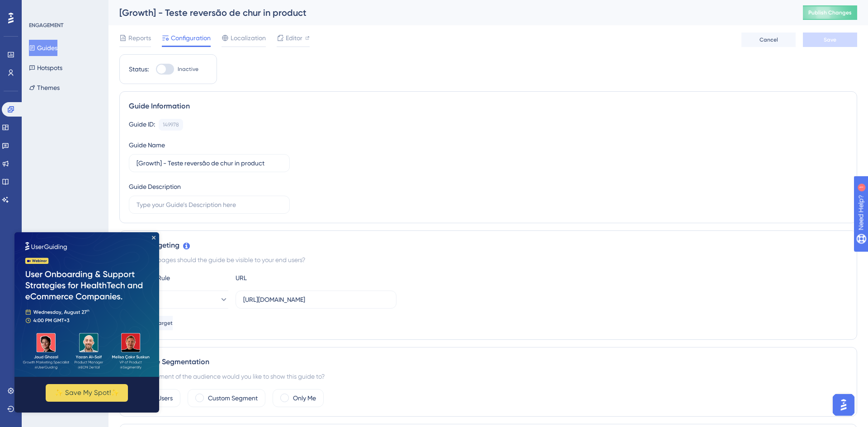 This screenshot has height=427, width=868. What do you see at coordinates (450, 13) in the screenshot?
I see `div: [Growth] - Teste reversão de chur in product` at bounding box center [450, 13].